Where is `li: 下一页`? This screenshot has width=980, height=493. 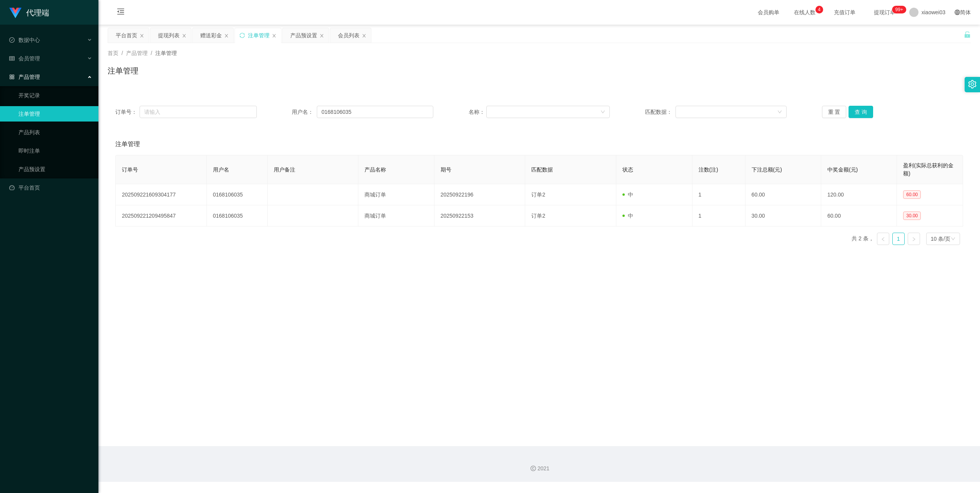 li: 下一页 is located at coordinates (914, 239).